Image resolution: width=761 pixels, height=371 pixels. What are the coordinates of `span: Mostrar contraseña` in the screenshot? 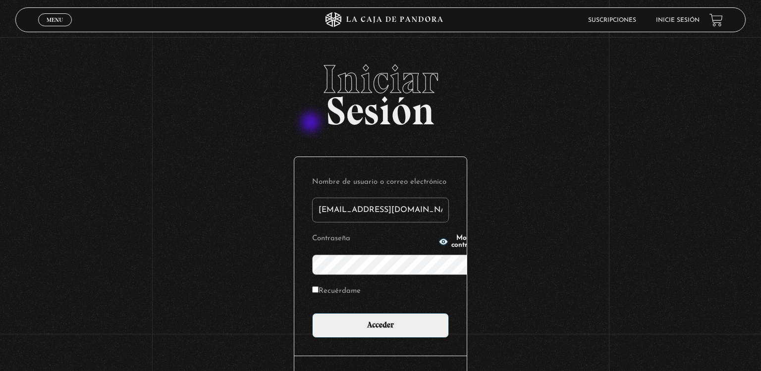 It's located at (468, 242).